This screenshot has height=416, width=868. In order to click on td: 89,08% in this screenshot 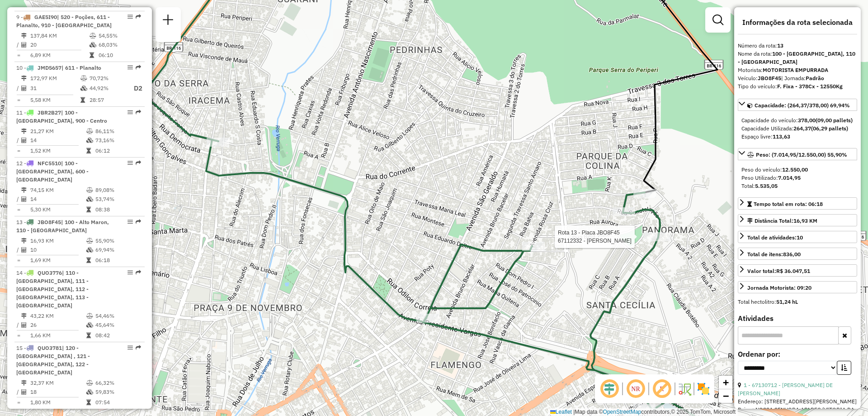, I will do `click(117, 190)`.